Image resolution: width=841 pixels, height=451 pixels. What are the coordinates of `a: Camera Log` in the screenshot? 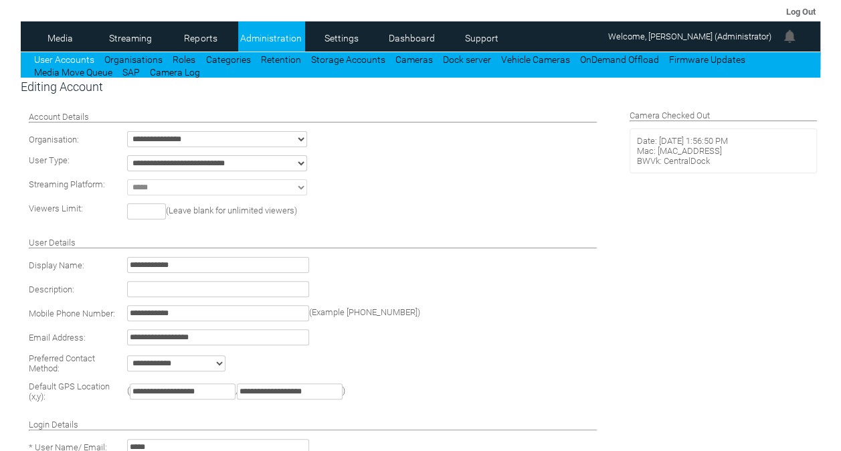 It's located at (175, 72).